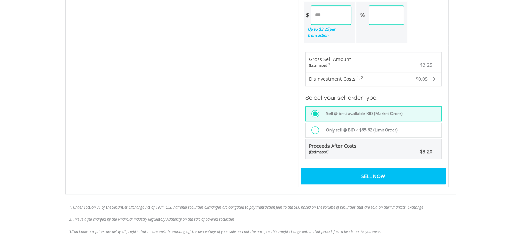  What do you see at coordinates (261, 219) in the screenshot?
I see `li: 2. This is a fee charged by the Financial Industry Regulatory Authority on the sale of covered se...` at bounding box center [261, 219].